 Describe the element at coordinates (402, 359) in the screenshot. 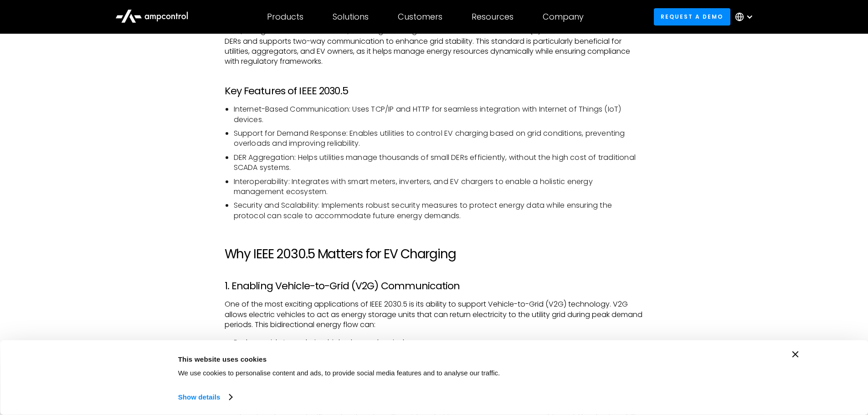

I see `div: This website uses cookies` at that location.